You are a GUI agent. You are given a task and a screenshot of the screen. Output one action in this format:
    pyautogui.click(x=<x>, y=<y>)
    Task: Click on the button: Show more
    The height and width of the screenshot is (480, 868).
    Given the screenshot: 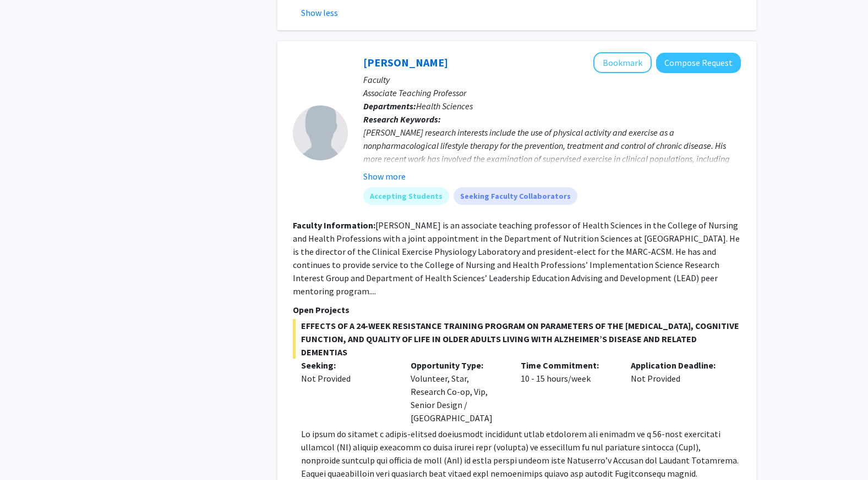 What is the action you would take?
    pyautogui.click(x=385, y=176)
    